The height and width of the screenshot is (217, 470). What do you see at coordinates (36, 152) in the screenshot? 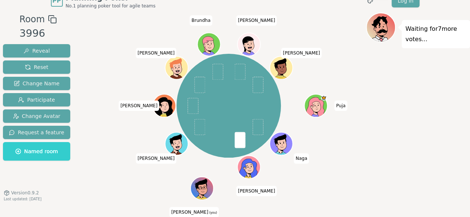
I see `button: Named room` at bounding box center [36, 152].